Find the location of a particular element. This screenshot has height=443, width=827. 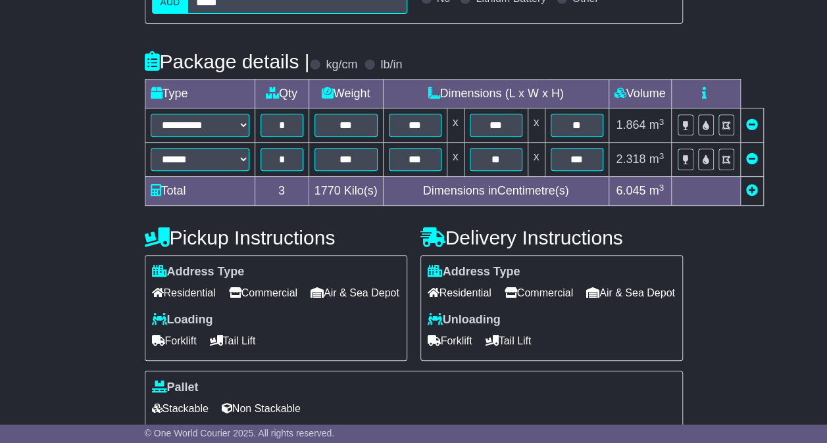

a: Add new item is located at coordinates (752, 191).